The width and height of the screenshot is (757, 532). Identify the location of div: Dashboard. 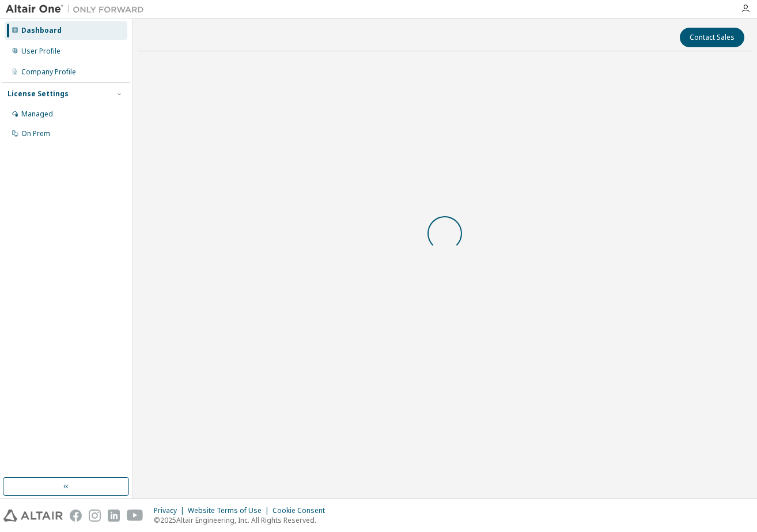
(41, 31).